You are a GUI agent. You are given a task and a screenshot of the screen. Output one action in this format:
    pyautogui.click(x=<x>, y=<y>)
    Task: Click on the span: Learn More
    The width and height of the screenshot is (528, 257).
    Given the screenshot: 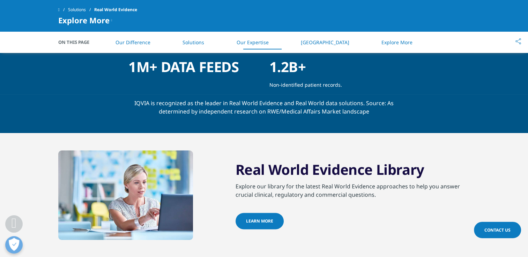 What is the action you would take?
    pyautogui.click(x=259, y=221)
    